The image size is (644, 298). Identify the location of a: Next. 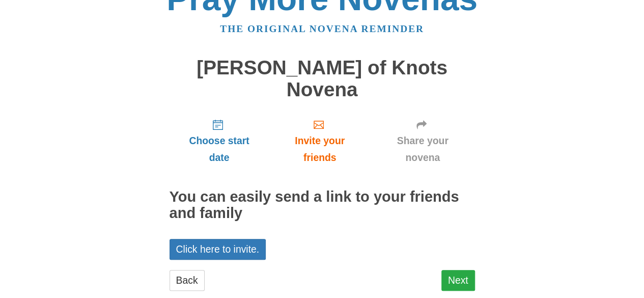
(459, 280).